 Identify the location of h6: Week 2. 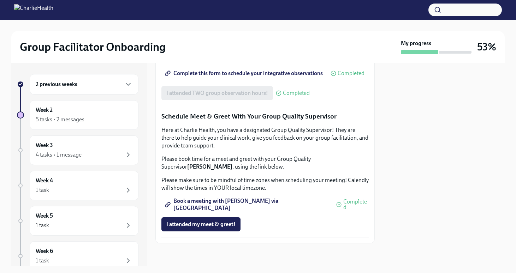
(44, 110).